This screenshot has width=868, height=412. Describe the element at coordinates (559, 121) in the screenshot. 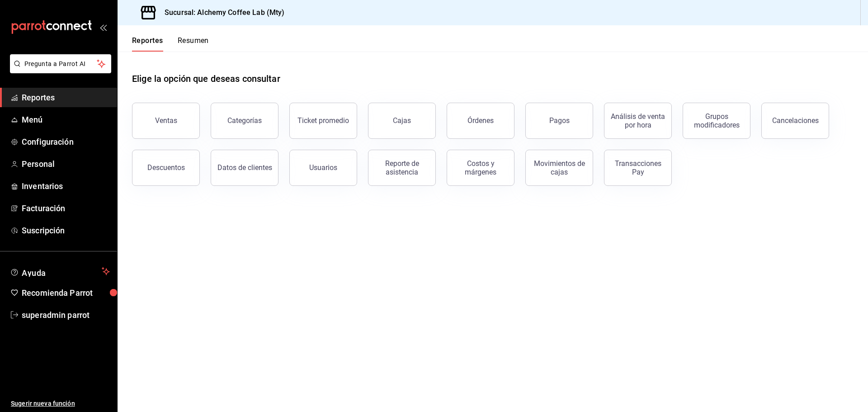

I see `button: Pagos` at that location.